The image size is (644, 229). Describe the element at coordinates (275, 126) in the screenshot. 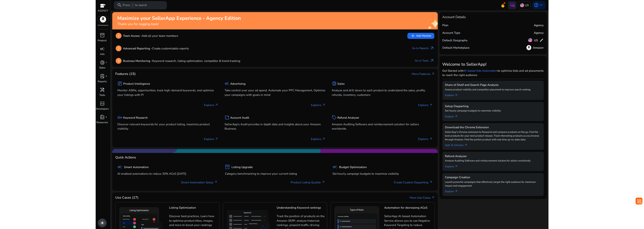

I see `p: SellerApp's Audit provides in depth data and insights about your Amazon Business.` at that location.